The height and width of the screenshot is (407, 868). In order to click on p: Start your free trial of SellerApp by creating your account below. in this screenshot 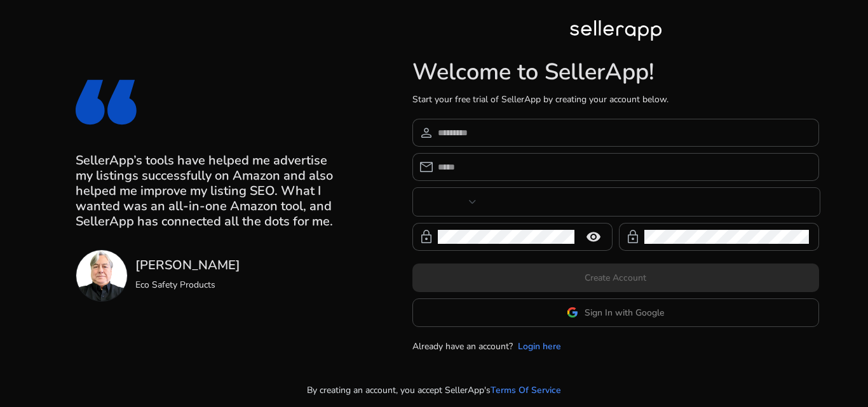, I will do `click(616, 99)`.